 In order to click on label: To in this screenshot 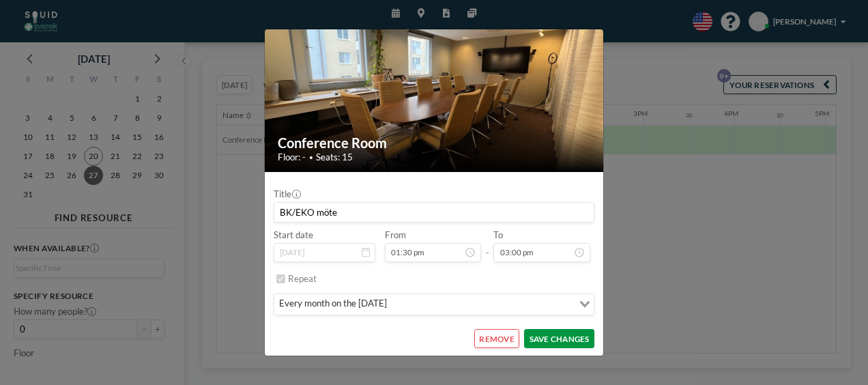, I will do `click(498, 235)`.